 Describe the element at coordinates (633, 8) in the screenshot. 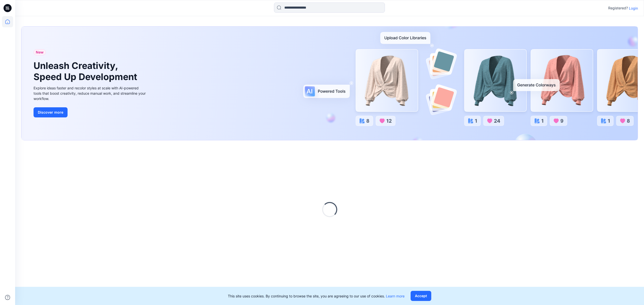

I see `p: Login` at that location.